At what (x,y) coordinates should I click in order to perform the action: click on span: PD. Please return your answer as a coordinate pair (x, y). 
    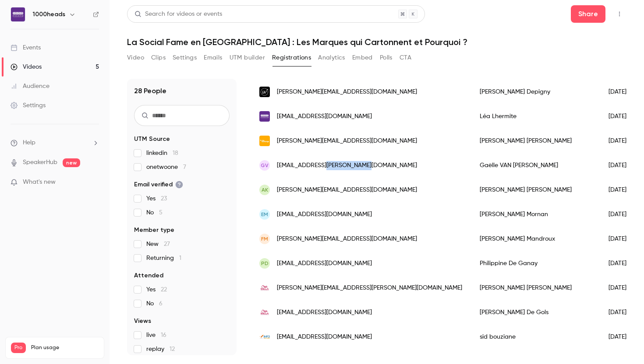
    Looking at the image, I should click on (265, 264).